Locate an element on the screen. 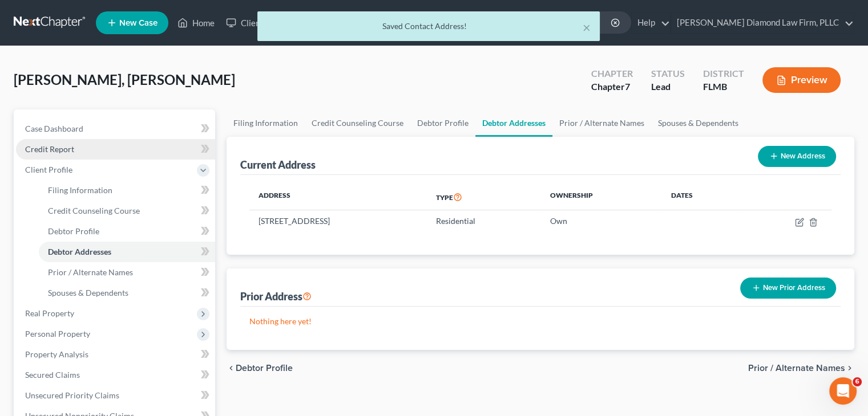 The image size is (868, 416). span: Secured Claims is located at coordinates (52, 374).